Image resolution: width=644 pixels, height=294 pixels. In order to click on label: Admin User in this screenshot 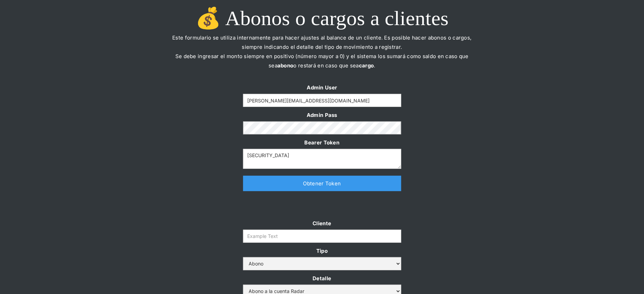, I will do `click(322, 88)`.